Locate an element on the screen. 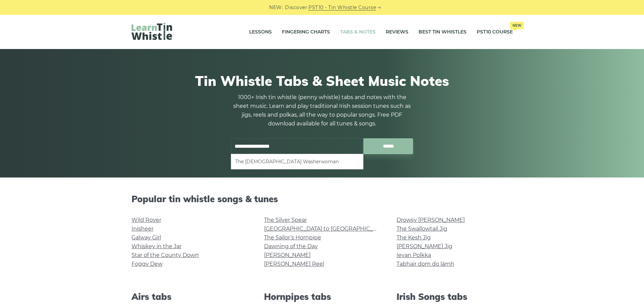  a: Lessons is located at coordinates (260, 32).